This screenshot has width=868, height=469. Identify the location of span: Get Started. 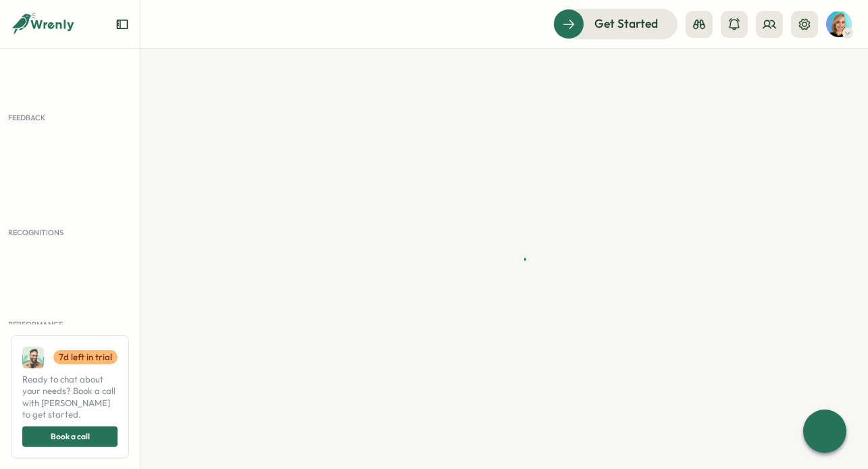
(627, 24).